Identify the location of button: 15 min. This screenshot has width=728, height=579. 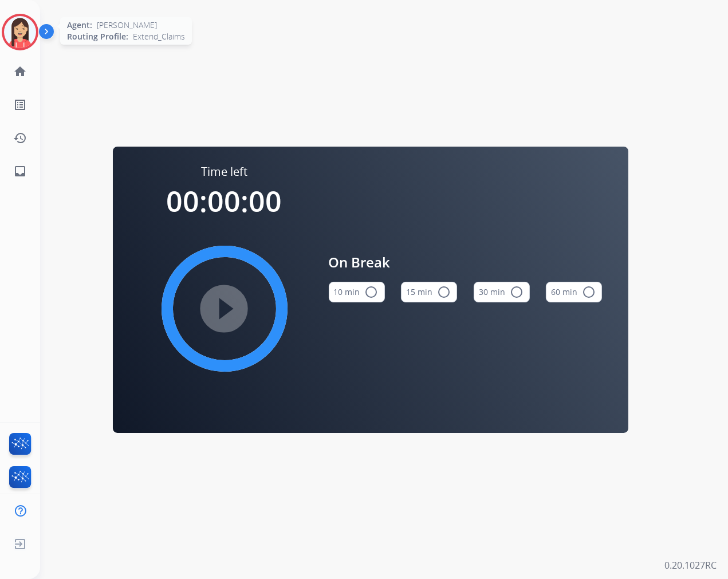
(429, 292).